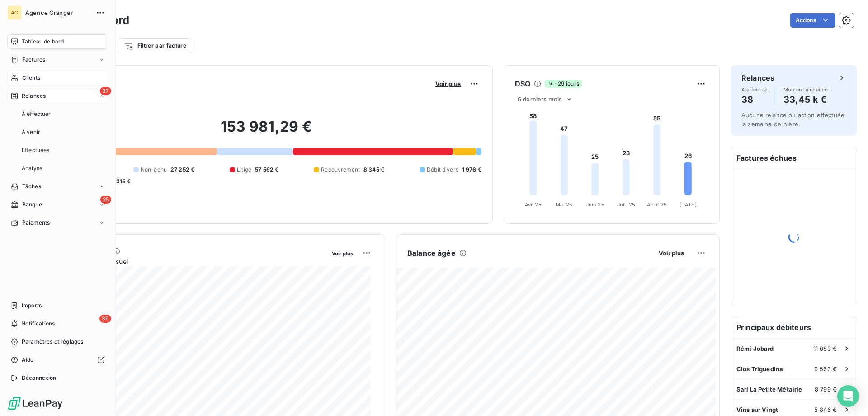 The height and width of the screenshot is (416, 868). I want to click on span: Tâches, so click(32, 186).